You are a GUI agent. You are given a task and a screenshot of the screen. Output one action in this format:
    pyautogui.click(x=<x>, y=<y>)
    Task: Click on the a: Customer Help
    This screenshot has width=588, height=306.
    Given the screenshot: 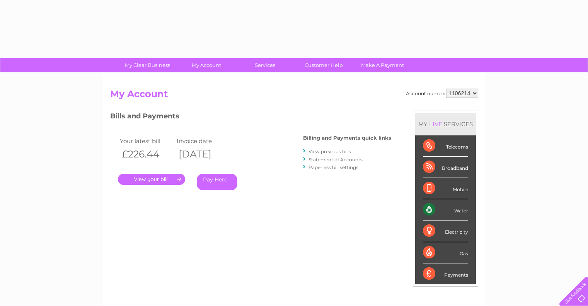 What is the action you would take?
    pyautogui.click(x=323, y=65)
    